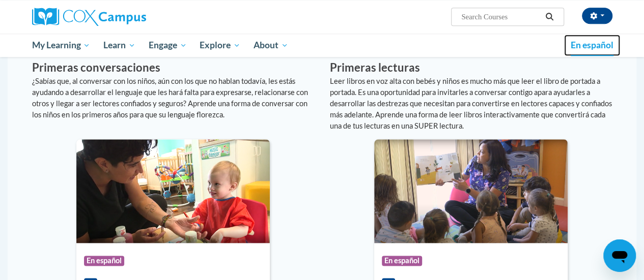  What do you see at coordinates (173, 98) in the screenshot?
I see `p: ¿Sabías que, al conversar con los niños, aún con los que no hablan todavía, les estás ayudando a ...` at bounding box center [173, 98].